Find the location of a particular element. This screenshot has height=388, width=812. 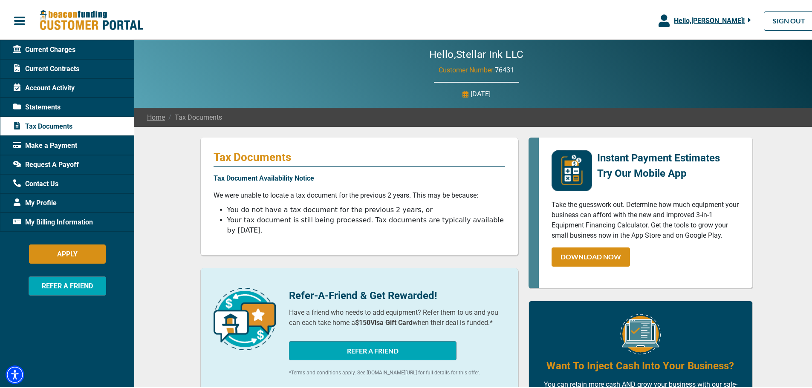

span: Make a Payment is located at coordinates (45, 144).